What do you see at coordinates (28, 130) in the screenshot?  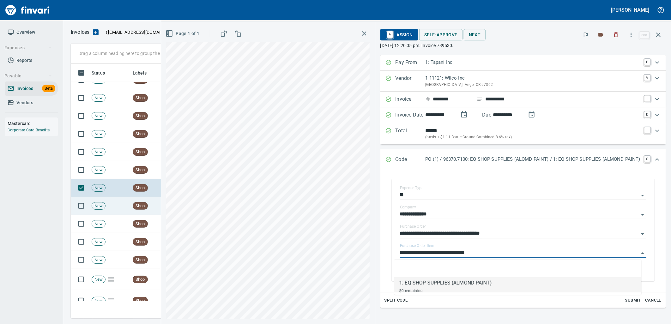 I see `a: Corporate Card Benefits` at bounding box center [28, 130].